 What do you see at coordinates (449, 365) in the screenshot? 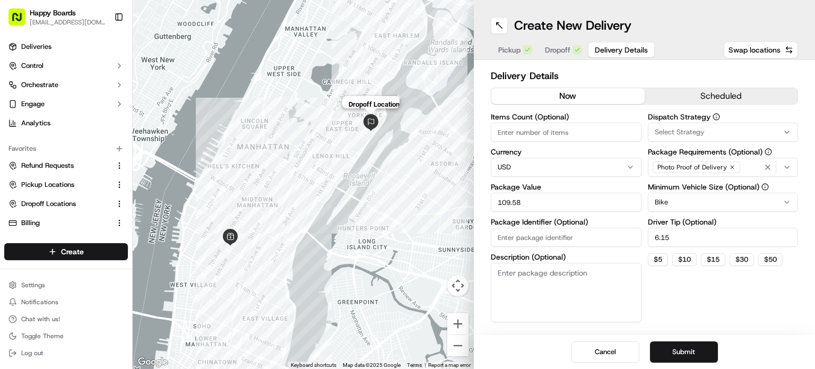
I see `a: Report a map error` at bounding box center [449, 365].